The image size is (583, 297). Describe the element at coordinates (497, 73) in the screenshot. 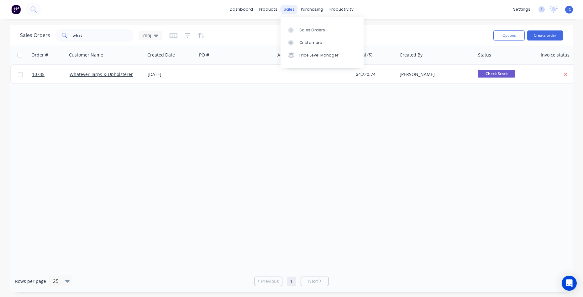

I see `span: Check Stock` at that location.